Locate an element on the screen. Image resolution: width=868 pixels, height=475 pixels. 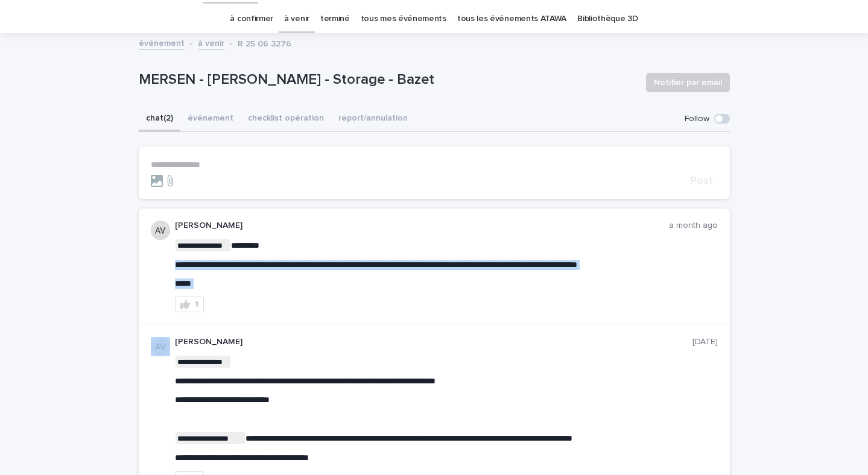
p: R 25 06 3276 is located at coordinates (264, 43).